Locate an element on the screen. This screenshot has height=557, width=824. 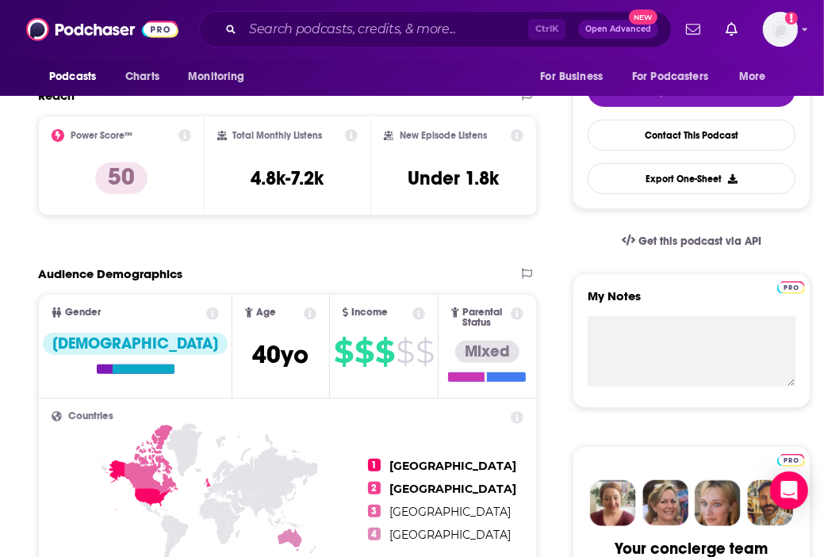
h2: Power Score™ is located at coordinates (101, 136).